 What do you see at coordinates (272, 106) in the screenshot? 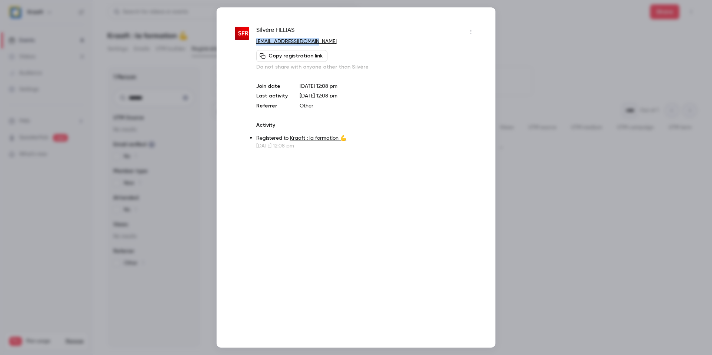
I see `p: Referrer` at bounding box center [272, 106].